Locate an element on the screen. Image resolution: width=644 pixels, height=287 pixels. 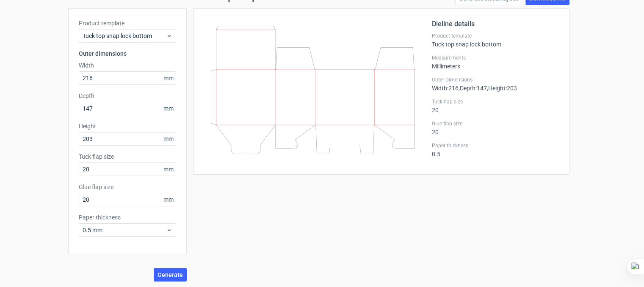
span: 0.5 mm is located at coordinates (124, 230).